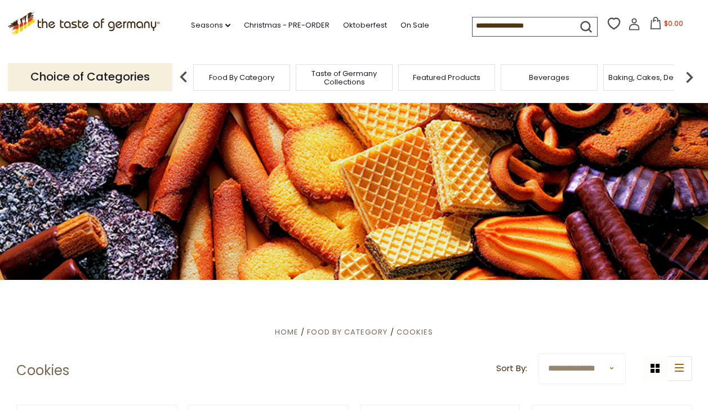 This screenshot has width=708, height=410. What do you see at coordinates (651, 77) in the screenshot?
I see `a: Baking, Cakes, Desserts` at bounding box center [651, 77].